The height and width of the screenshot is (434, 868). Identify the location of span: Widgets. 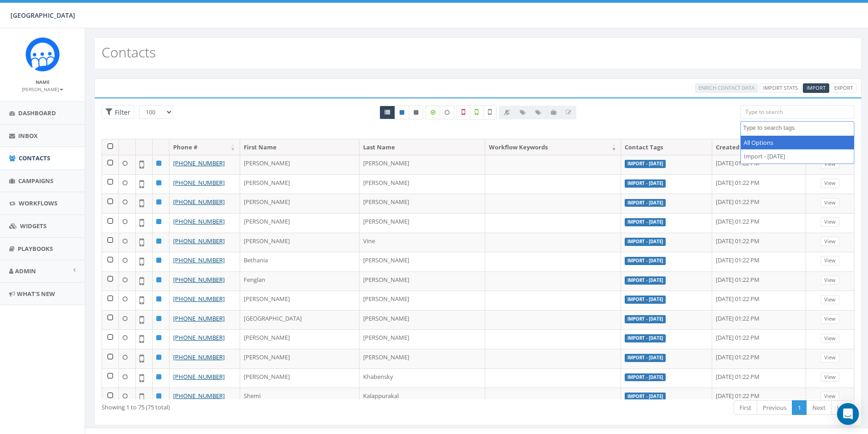
(33, 226).